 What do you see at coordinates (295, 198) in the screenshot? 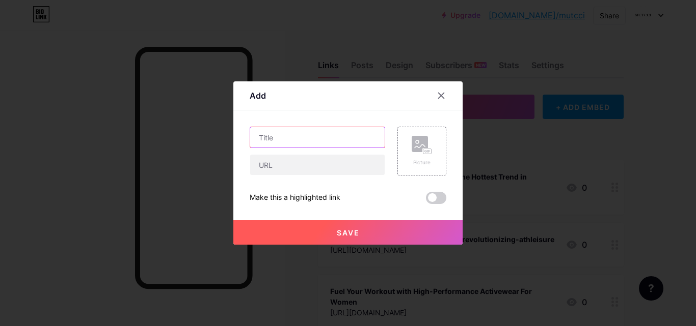
I see `div: Make this a highlighted link` at bounding box center [295, 198].